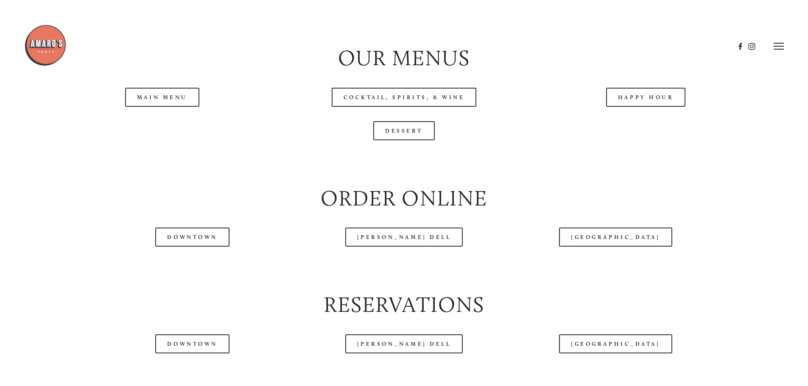 The image size is (808, 386). Describe the element at coordinates (404, 198) in the screenshot. I see `h2: Order Online` at that location.